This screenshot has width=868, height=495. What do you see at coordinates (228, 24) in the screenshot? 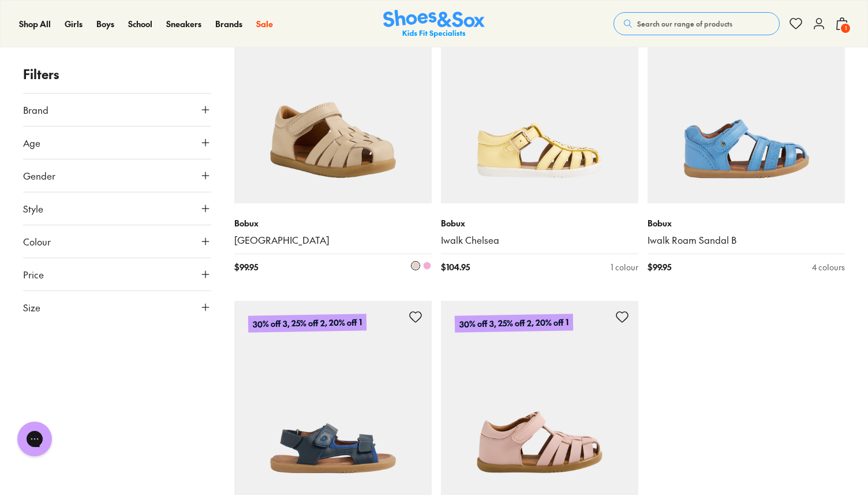
I see `a: Brands` at bounding box center [228, 24].